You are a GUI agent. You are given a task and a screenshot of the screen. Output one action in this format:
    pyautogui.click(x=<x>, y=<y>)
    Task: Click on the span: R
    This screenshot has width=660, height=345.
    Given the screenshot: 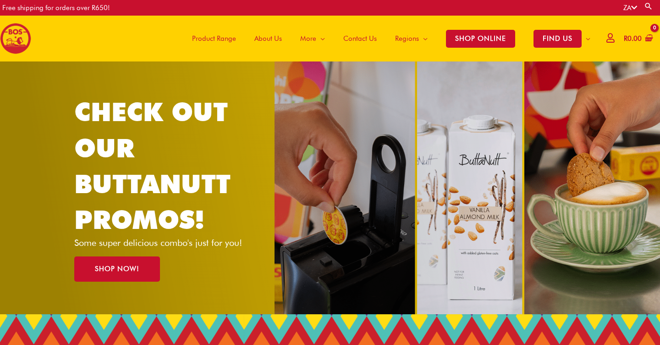 What is the action you would take?
    pyautogui.click(x=625, y=38)
    